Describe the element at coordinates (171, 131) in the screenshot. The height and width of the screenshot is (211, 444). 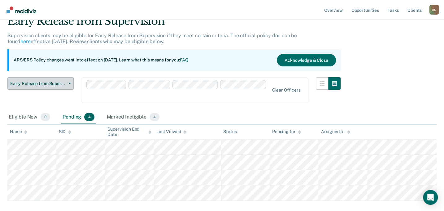
I see `div: Last Viewed` at that location.